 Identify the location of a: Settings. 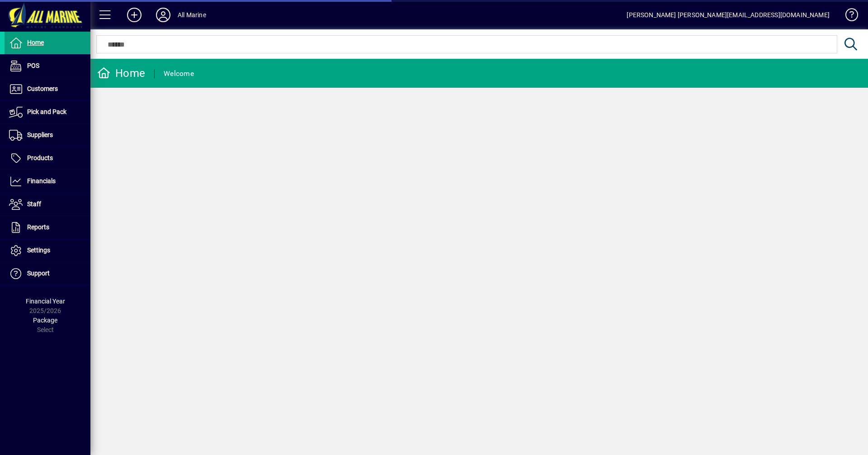
(48, 250).